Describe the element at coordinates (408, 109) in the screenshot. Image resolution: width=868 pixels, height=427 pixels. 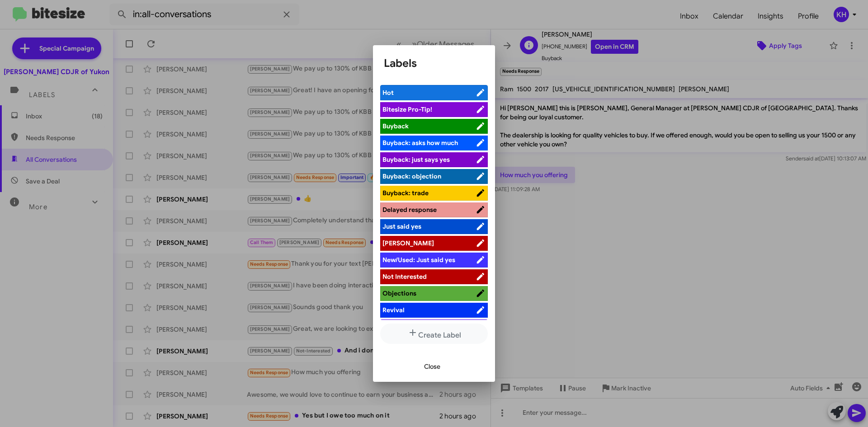
I see `span: Bitesize Pro-Tip!` at that location.